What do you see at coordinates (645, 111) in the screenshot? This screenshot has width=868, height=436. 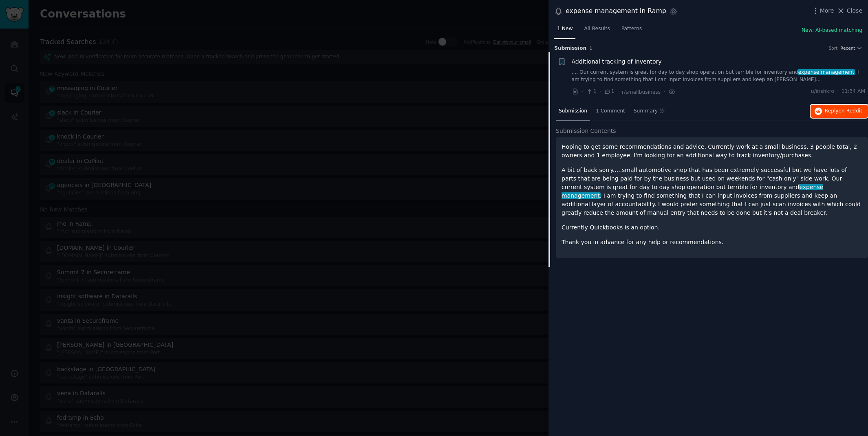 I see `span: Summary` at bounding box center [645, 111].